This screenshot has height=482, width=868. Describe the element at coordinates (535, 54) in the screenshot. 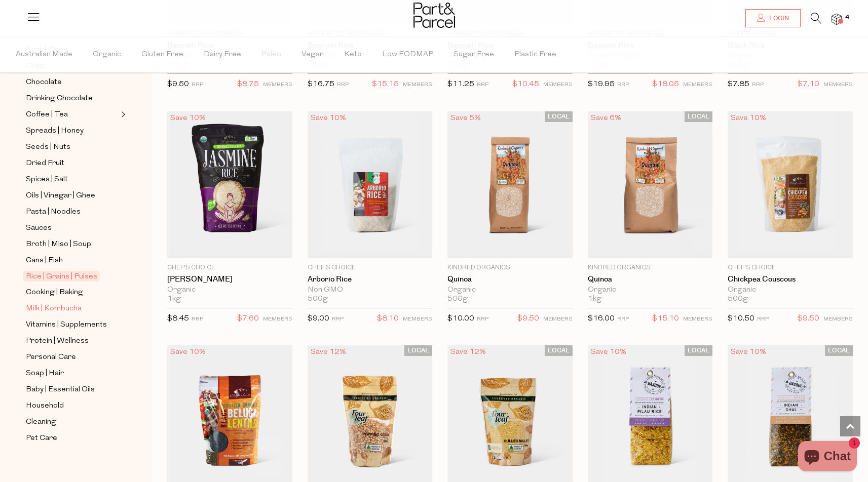

I see `span: Plastic Free` at that location.